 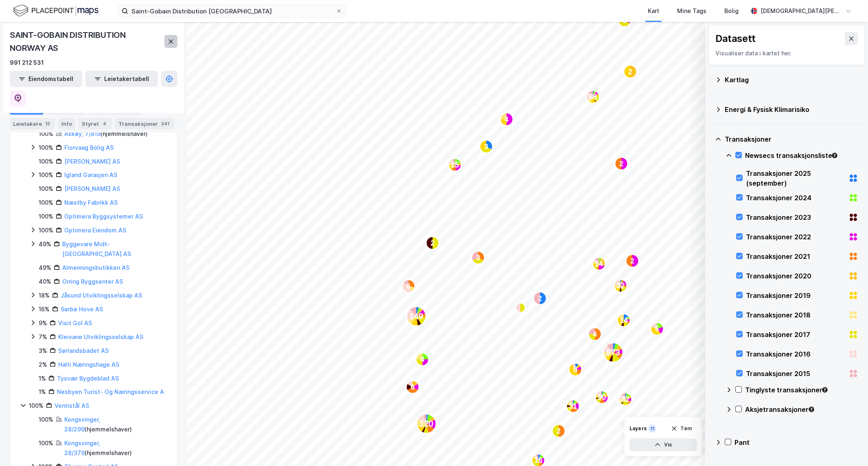 I want to click on text: 15, so click(x=455, y=165).